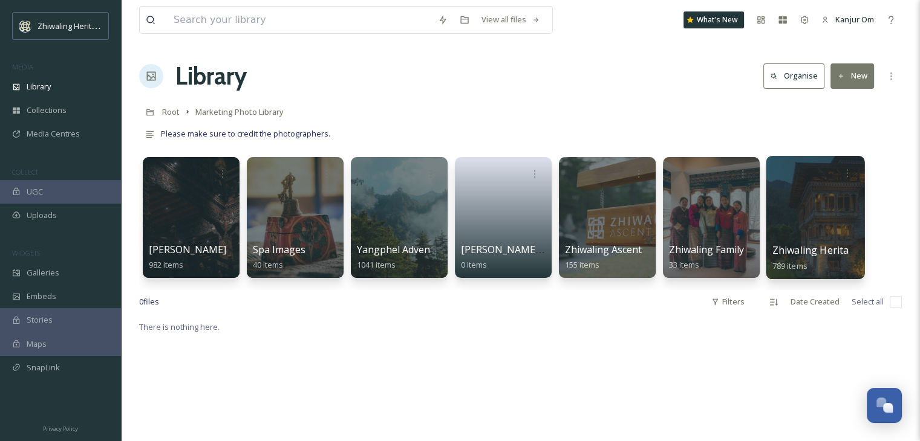 The height and width of the screenshot is (441, 920). I want to click on span: Maps, so click(36, 344).